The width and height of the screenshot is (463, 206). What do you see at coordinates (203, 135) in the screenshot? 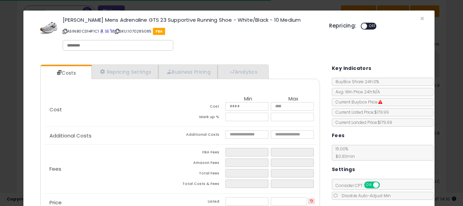
I see `td: Additional Costs` at bounding box center [203, 135].